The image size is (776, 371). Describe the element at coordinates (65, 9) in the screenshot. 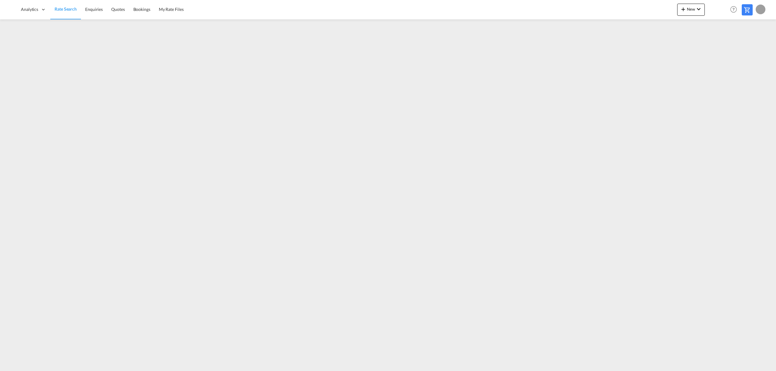

I see `span: Rate Search` at that location.